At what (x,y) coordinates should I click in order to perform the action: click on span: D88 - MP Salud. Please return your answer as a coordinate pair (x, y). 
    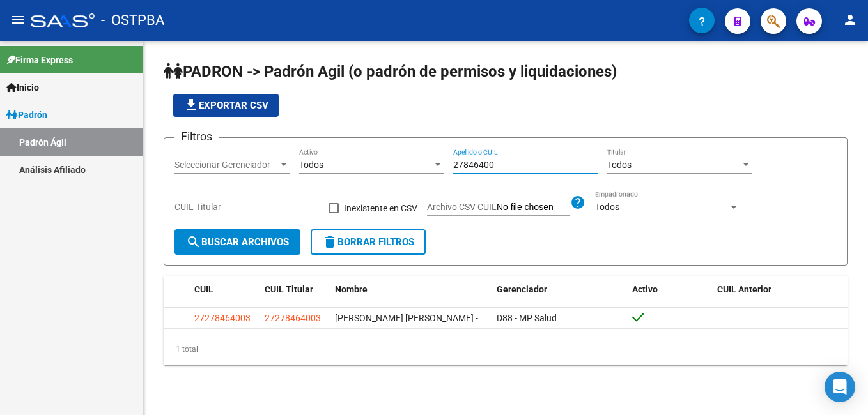
    Looking at the image, I should click on (527, 318).